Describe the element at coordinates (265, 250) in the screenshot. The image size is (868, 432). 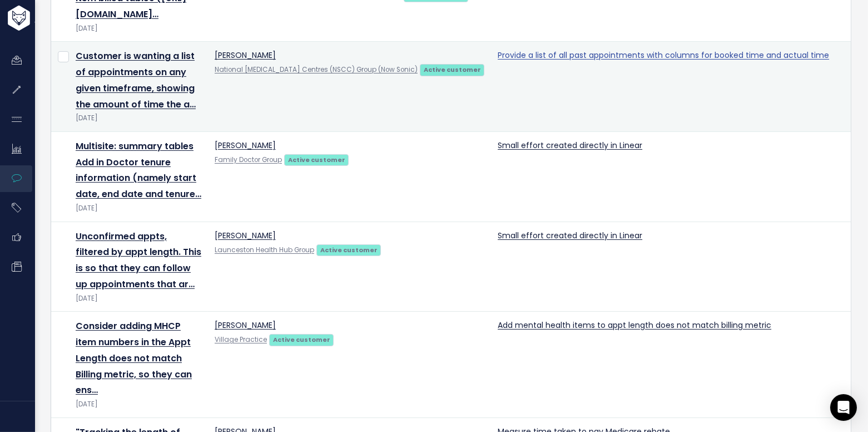
I see `a: Launceston Health Hub Group` at that location.